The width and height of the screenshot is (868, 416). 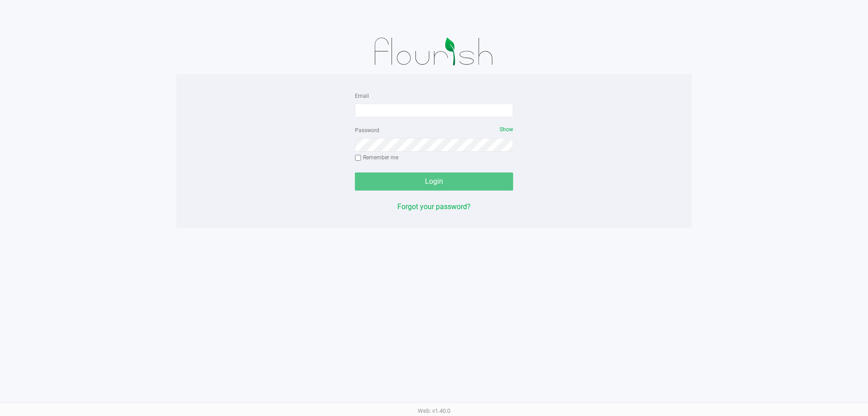 I want to click on label: Password, so click(x=367, y=130).